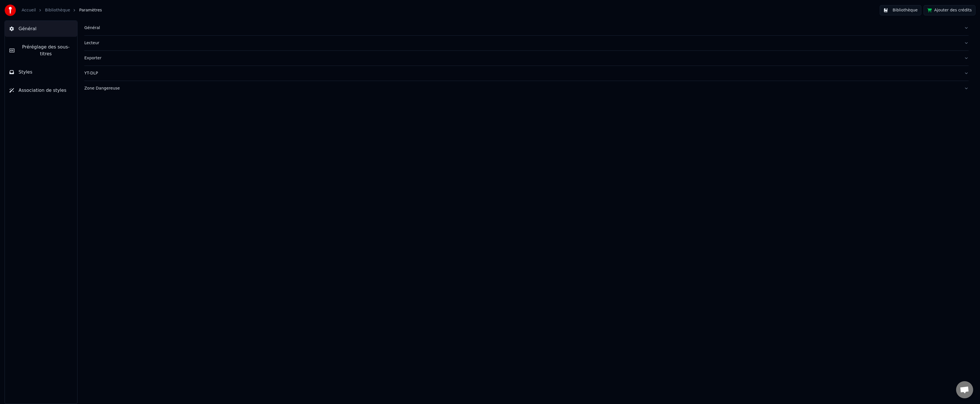 Image resolution: width=980 pixels, height=404 pixels. Describe the element at coordinates (522, 43) in the screenshot. I see `div: Lecteur` at that location.